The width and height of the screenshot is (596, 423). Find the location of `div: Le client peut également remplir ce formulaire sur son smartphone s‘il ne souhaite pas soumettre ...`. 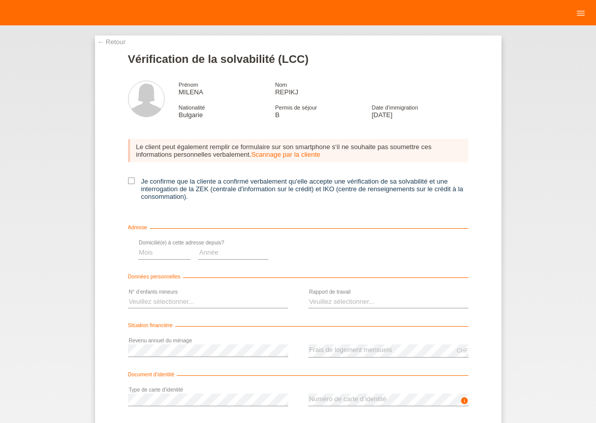

div: Le client peut également remplir ce formulaire sur son smartphone s‘il ne souhaite pas soumettre ... is located at coordinates (298, 151).